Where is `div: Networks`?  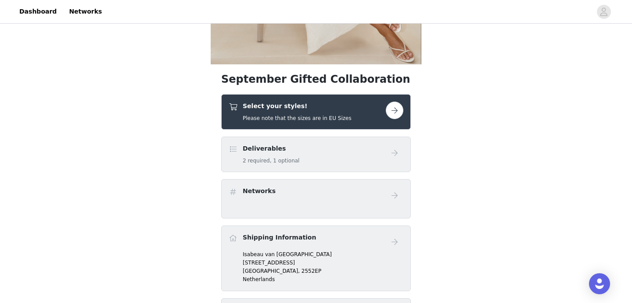 div: Networks is located at coordinates (316, 199).